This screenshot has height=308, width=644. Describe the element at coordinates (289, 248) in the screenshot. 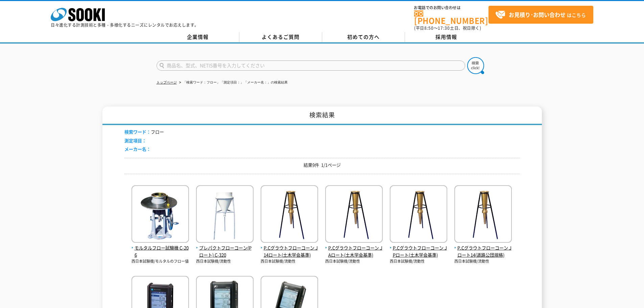

I see `a: P.Cグラウトフローコーン J14ロート(土木学会基準)` at that location.